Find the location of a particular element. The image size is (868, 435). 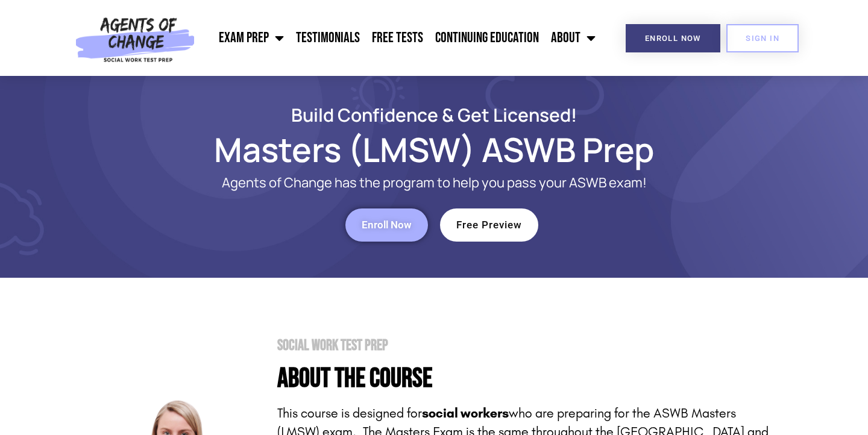

span: SIGN IN is located at coordinates (762, 38).